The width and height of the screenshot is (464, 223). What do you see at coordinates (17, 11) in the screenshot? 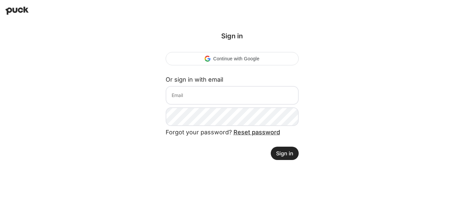
I see `img: Puck home` at bounding box center [17, 11].